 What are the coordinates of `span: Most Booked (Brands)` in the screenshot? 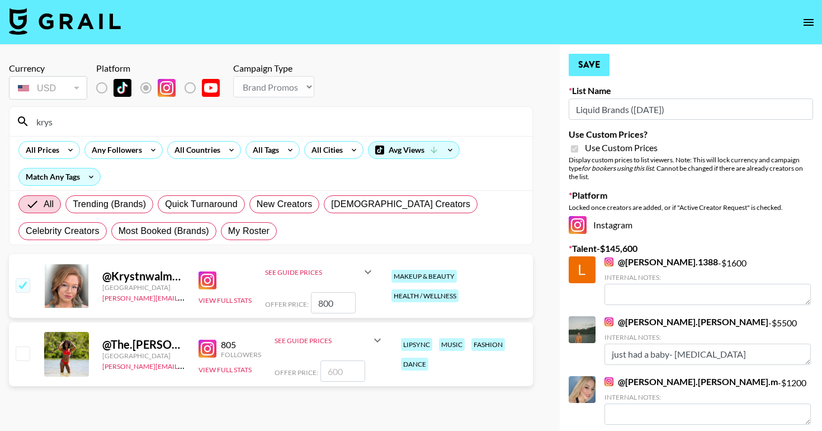 It's located at (164, 231).